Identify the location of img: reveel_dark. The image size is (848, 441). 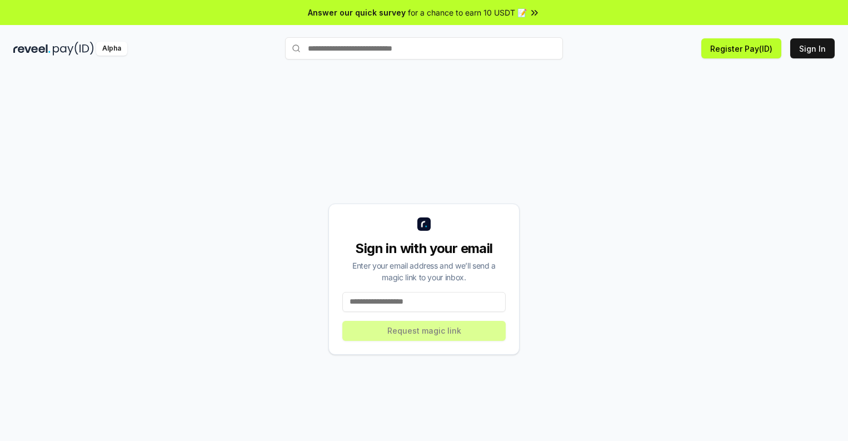
(32, 48).